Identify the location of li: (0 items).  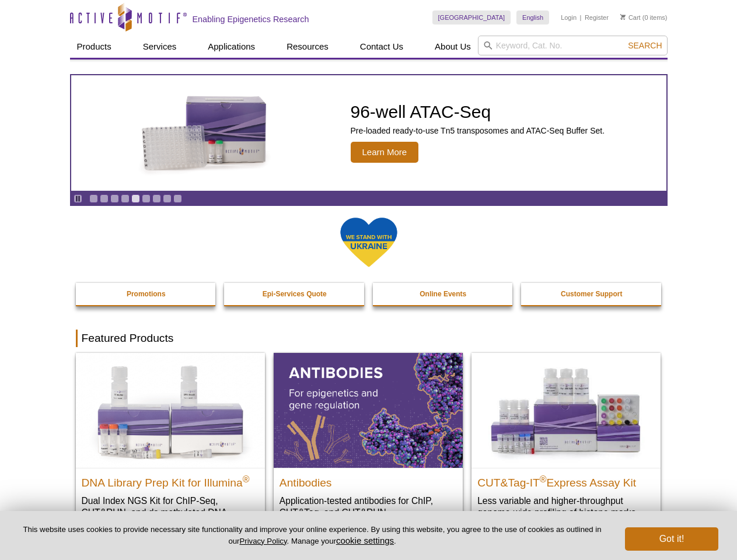
(644, 17).